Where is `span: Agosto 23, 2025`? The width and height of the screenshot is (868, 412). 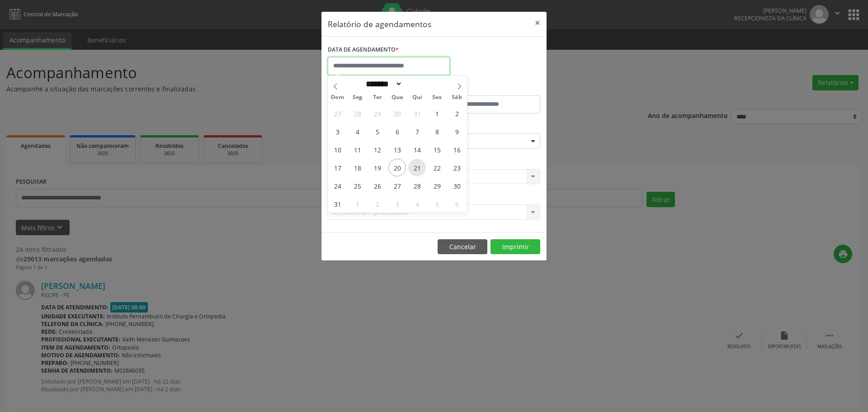
span: Agosto 23, 2025 is located at coordinates (456, 167).